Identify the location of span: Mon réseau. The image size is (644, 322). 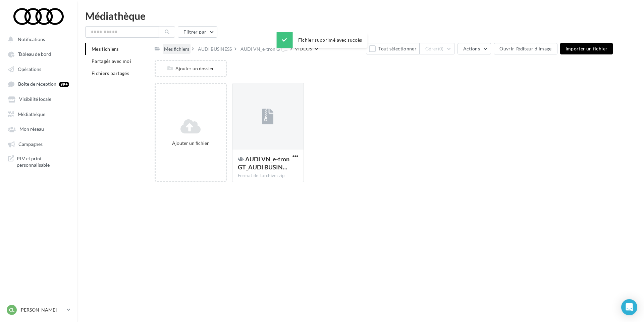
(32, 129).